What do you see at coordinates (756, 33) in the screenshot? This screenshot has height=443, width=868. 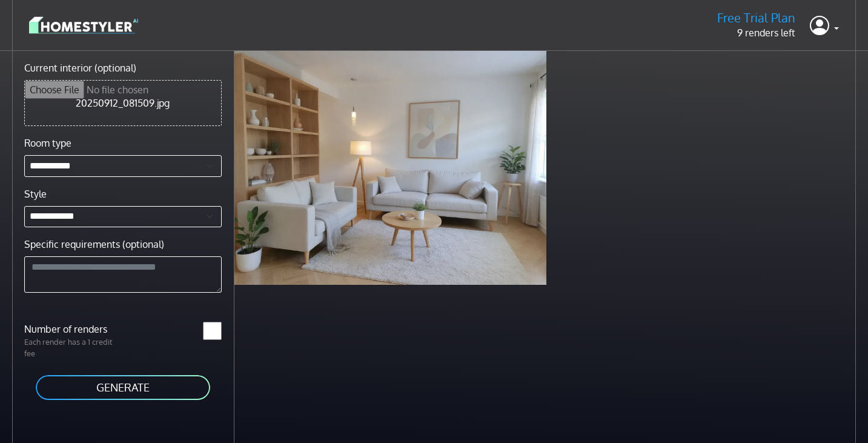 I see `p: 9 renders left` at bounding box center [756, 33].